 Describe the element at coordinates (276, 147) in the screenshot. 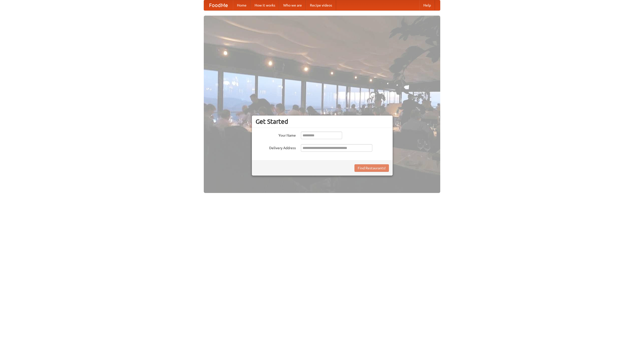

I see `label: Delivery Address` at that location.